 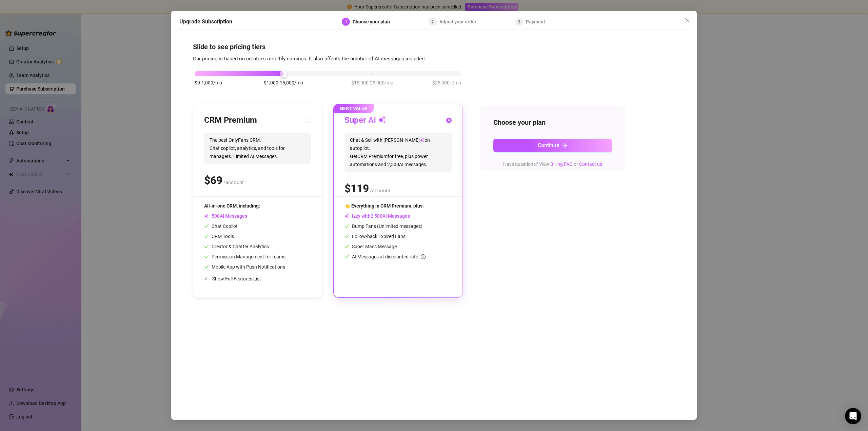 What do you see at coordinates (221, 227) in the screenshot?
I see `span: Chat Copilot` at bounding box center [221, 227].